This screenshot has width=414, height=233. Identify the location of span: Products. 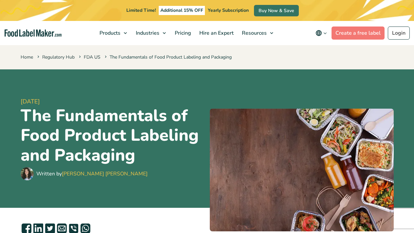
(109, 33).